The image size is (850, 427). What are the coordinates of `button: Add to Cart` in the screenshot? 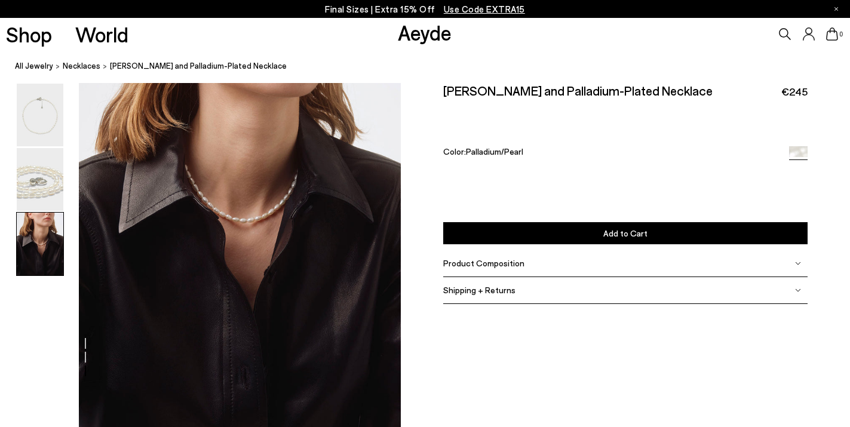 It's located at (625, 233).